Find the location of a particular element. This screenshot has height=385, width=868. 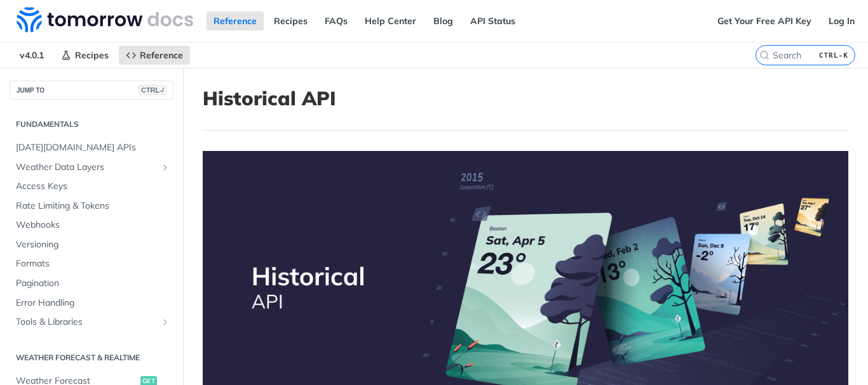

span: Tools & Libraries is located at coordinates (87, 322).